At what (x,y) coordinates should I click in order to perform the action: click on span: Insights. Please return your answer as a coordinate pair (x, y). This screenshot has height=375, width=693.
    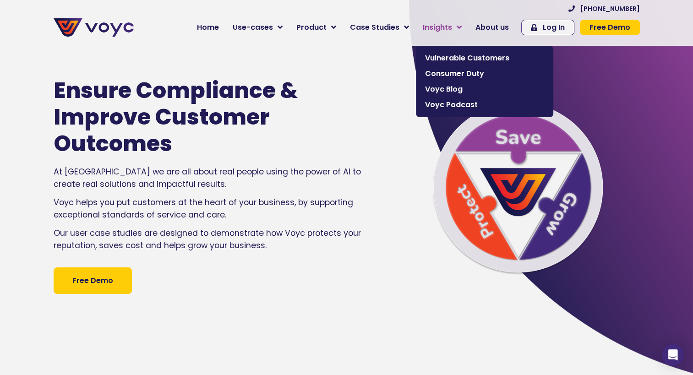
    Looking at the image, I should click on (437, 27).